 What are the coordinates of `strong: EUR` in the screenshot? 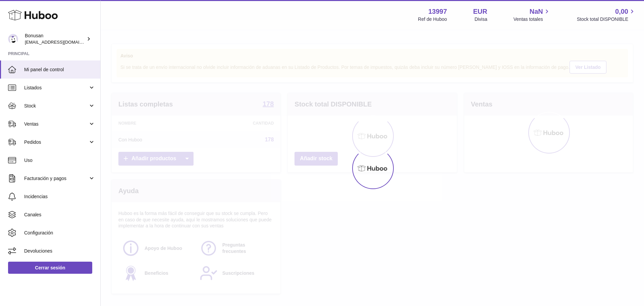 It's located at (480, 12).